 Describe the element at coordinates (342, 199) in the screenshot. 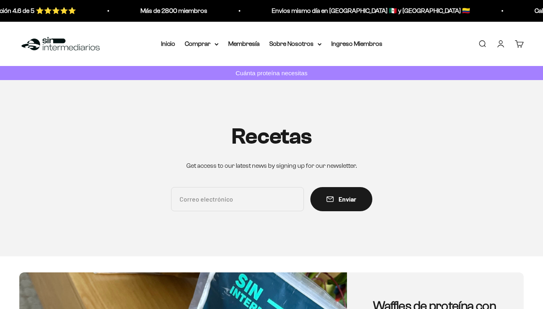

I see `div: Enviar` at that location.